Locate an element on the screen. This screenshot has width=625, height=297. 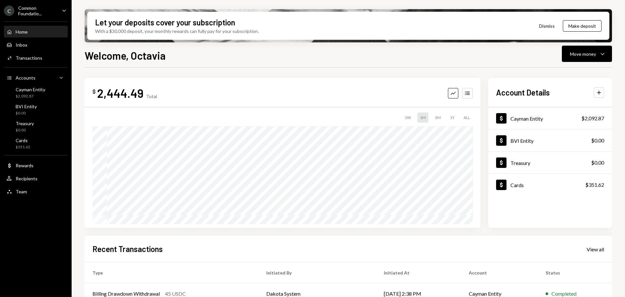
div: Rewards is located at coordinates (24, 165).